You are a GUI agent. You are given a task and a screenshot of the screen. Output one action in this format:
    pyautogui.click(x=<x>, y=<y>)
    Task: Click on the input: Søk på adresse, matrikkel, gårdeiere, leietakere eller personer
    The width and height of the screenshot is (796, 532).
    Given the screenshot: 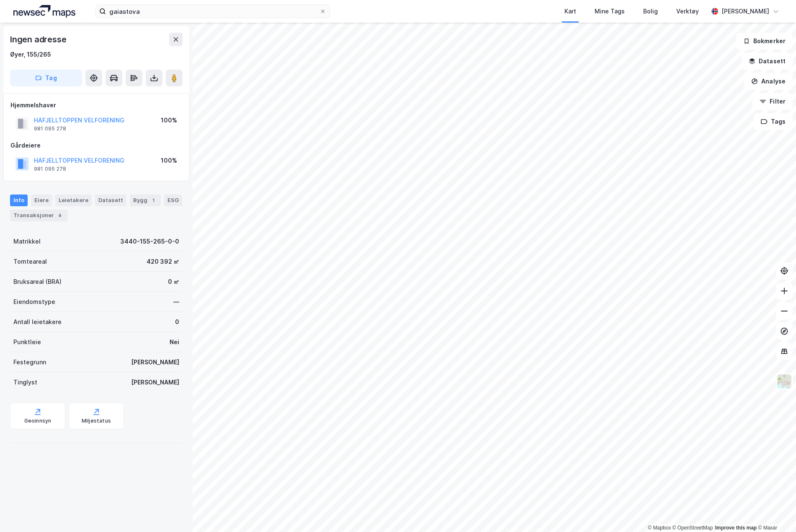 What is the action you would take?
    pyautogui.click(x=213, y=11)
    